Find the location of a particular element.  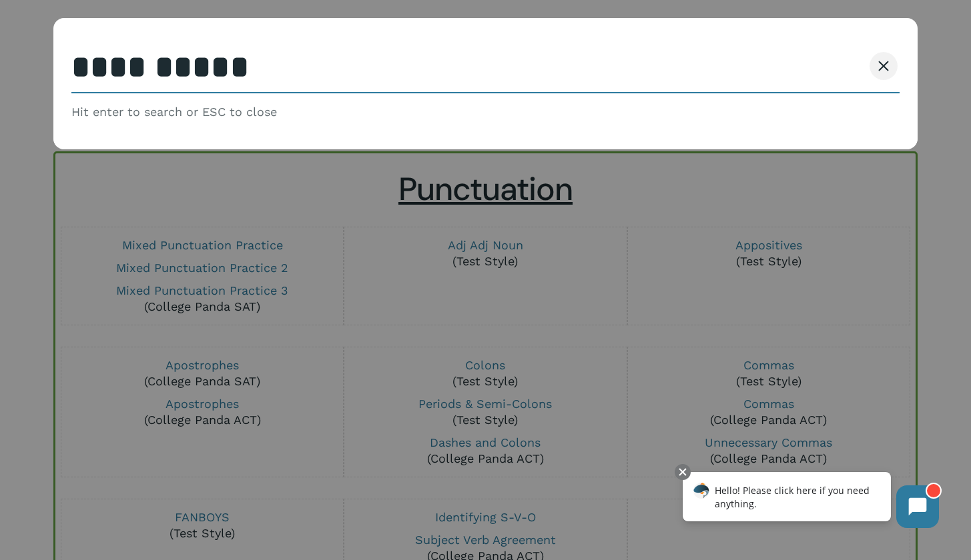

u: Punctuation is located at coordinates (485, 189).